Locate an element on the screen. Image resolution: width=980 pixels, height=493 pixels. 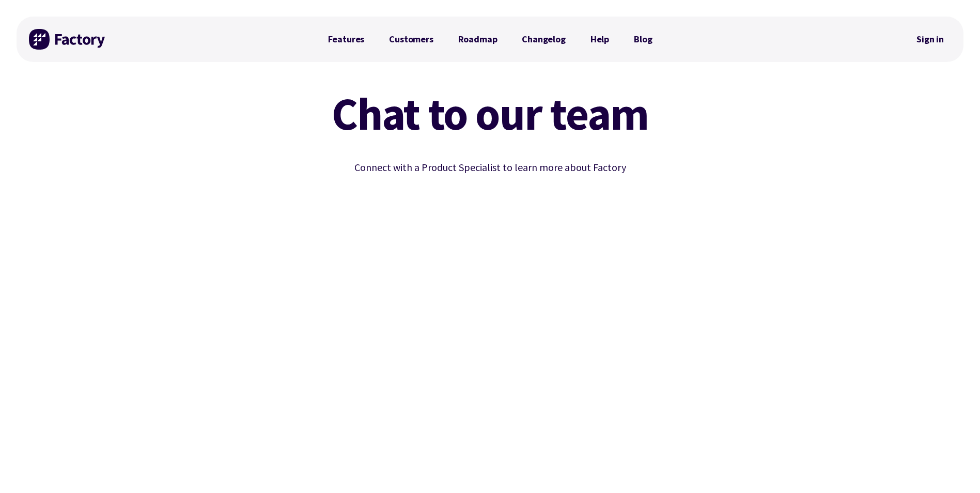
a: Blog is located at coordinates (642, 39).